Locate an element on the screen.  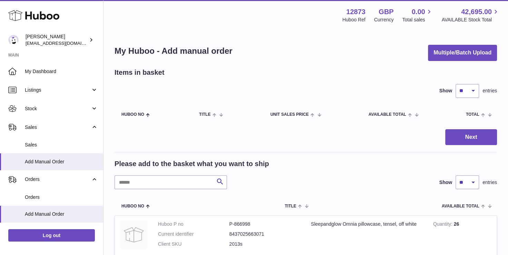
img: tikhon.oleinikov@sleepandglow.com is located at coordinates (13, 40).